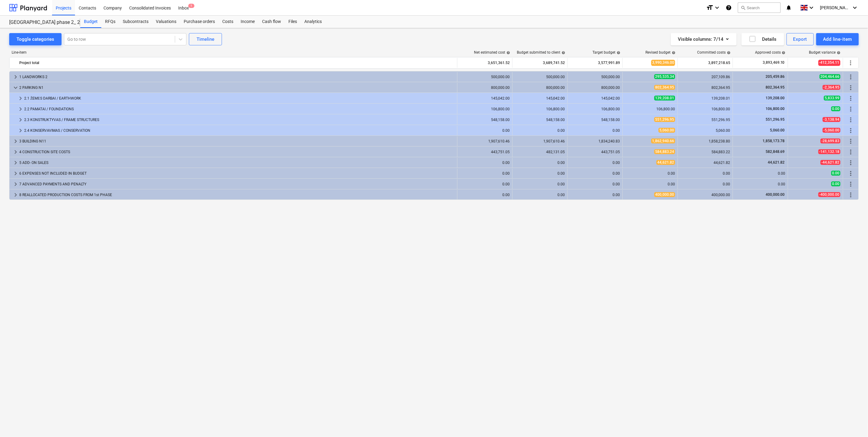 The height and width of the screenshot is (437, 868). Describe the element at coordinates (200, 22) in the screenshot. I see `div: Purchase orders` at that location.